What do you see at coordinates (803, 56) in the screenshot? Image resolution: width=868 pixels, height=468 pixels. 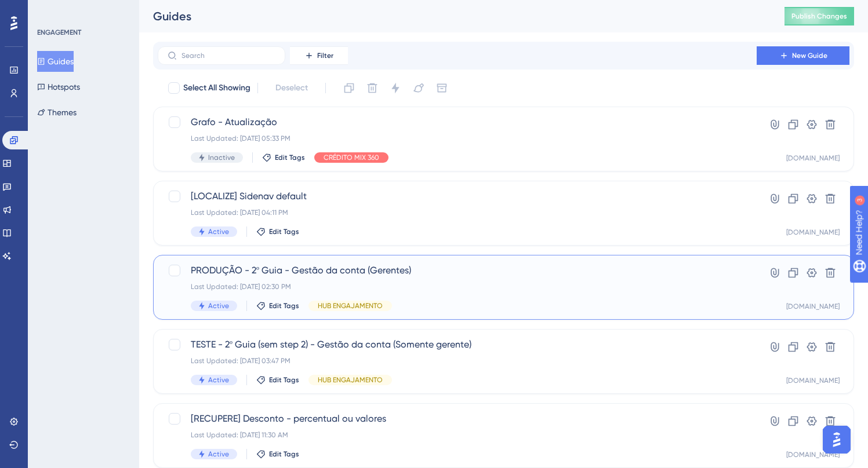 I see `button: New Guide` at bounding box center [803, 56].